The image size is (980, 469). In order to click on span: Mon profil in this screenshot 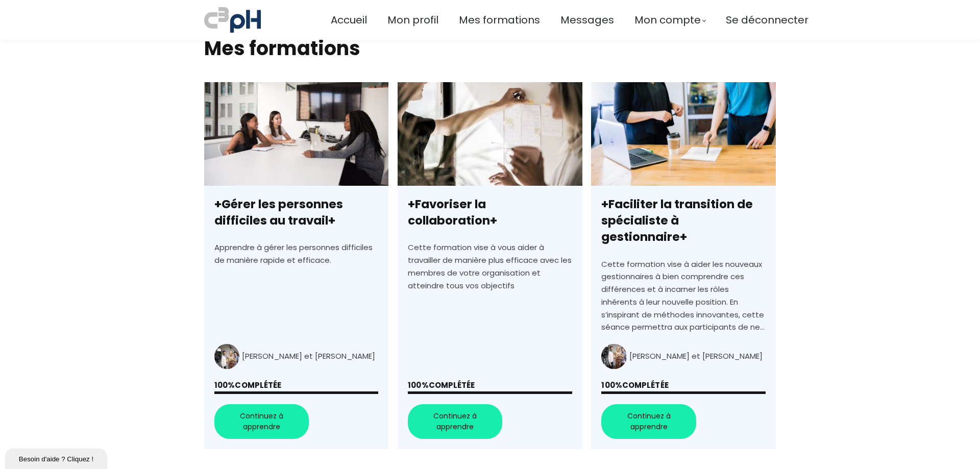, I will do `click(413, 20)`.